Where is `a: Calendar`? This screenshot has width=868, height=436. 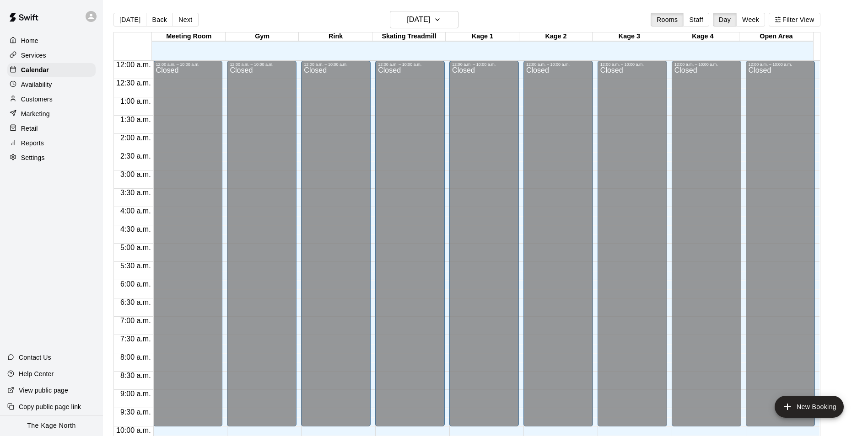
a: Calendar is located at coordinates (51, 70).